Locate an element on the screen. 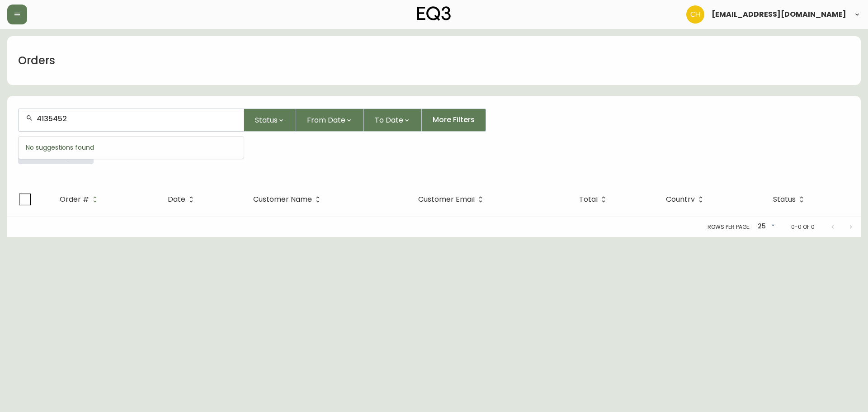 Image resolution: width=868 pixels, height=412 pixels. p: 0-0 of 0 is located at coordinates (803, 227).